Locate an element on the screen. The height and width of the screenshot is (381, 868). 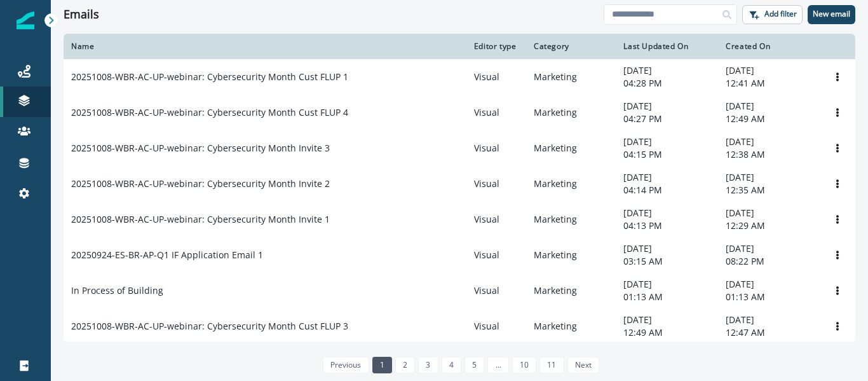
a: Page 1 is your current page is located at coordinates (382, 365).